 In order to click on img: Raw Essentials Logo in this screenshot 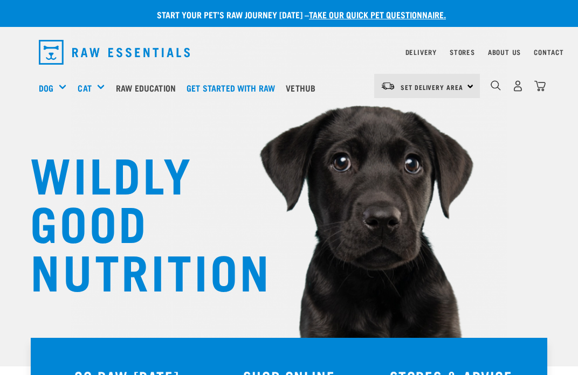, I will do `click(114, 52)`.